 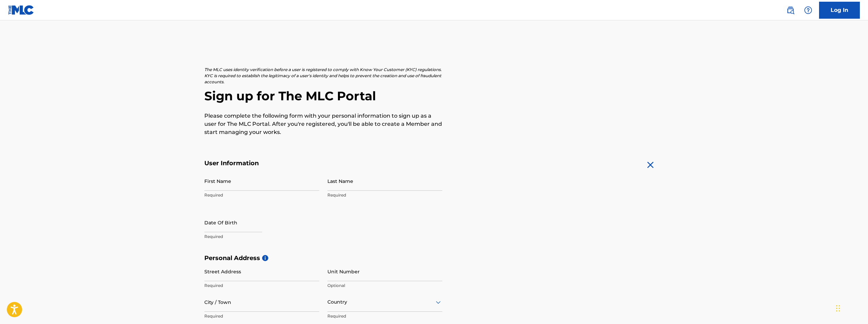 What do you see at coordinates (851, 307) in the screenshot?
I see `div: Chat Widget` at bounding box center [851, 307].